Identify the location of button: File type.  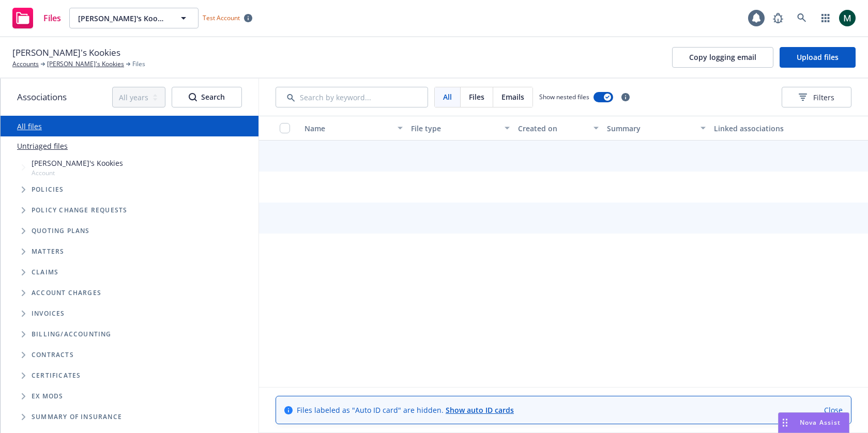
(460, 129).